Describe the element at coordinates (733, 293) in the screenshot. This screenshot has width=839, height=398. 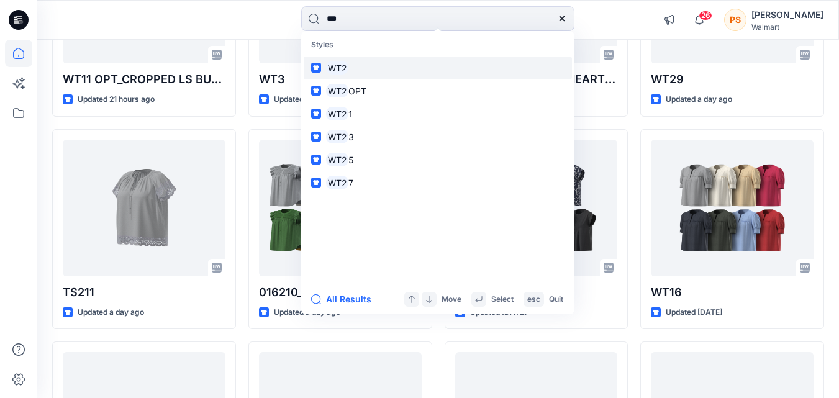
I see `p: WT16` at that location.